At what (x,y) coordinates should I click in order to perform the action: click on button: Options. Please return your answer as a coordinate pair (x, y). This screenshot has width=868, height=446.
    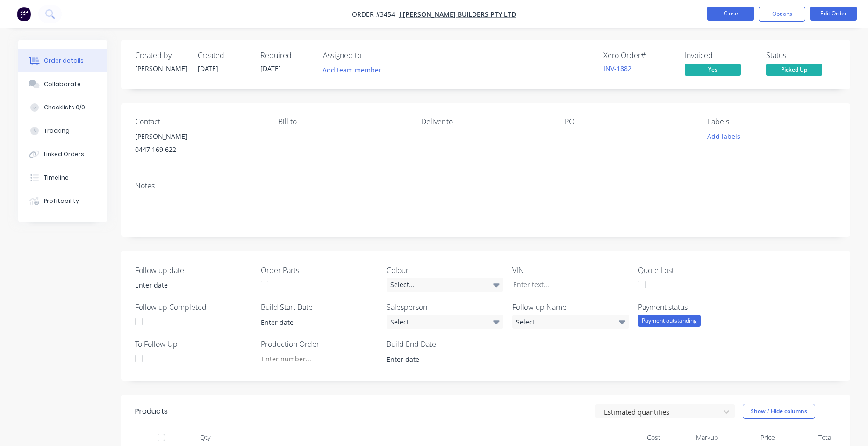
    Looking at the image, I should click on (782, 14).